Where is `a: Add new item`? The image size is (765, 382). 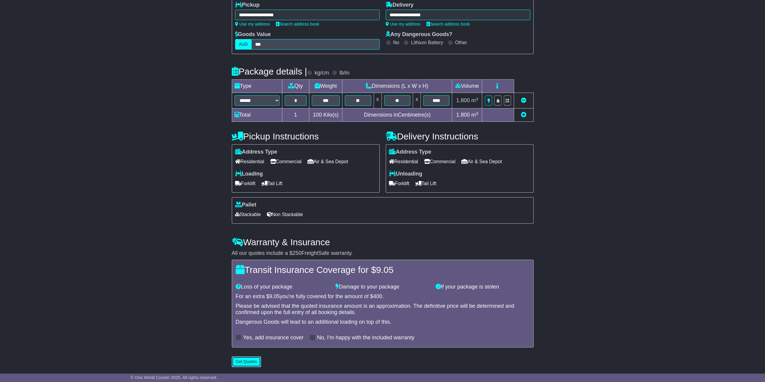 a: Add new item is located at coordinates (524, 115).